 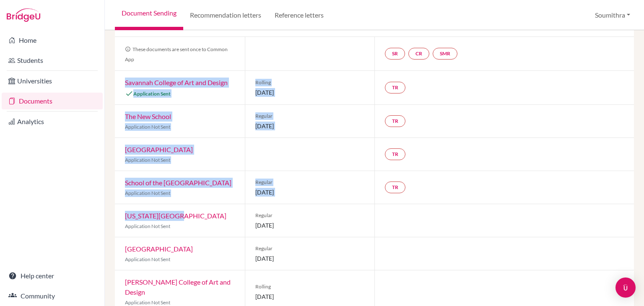 I want to click on a: The New School, so click(x=148, y=116).